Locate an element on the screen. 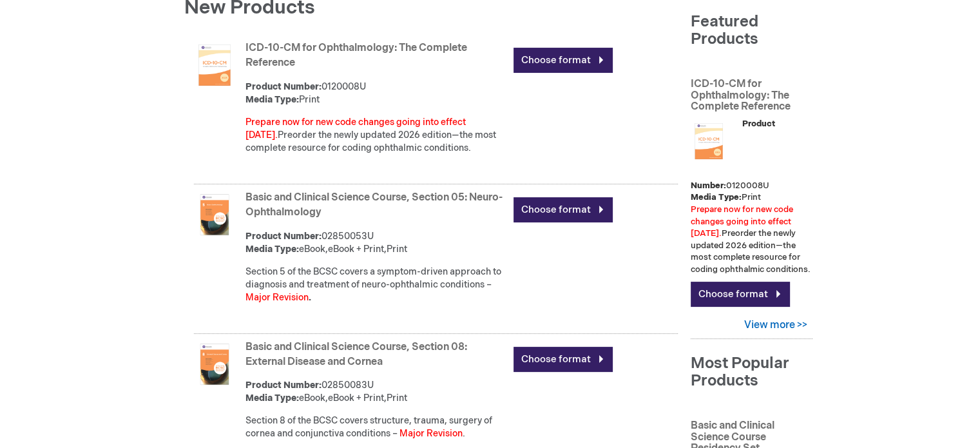 Image resolution: width=980 pixels, height=448 pixels. img: 02850083u_45.png is located at coordinates (215, 364).